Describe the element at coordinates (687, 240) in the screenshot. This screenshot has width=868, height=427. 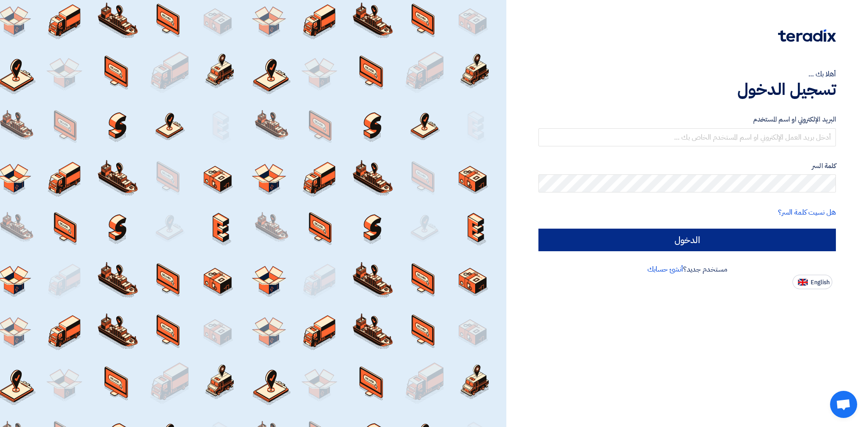
I see `input: الدخول` at that location.